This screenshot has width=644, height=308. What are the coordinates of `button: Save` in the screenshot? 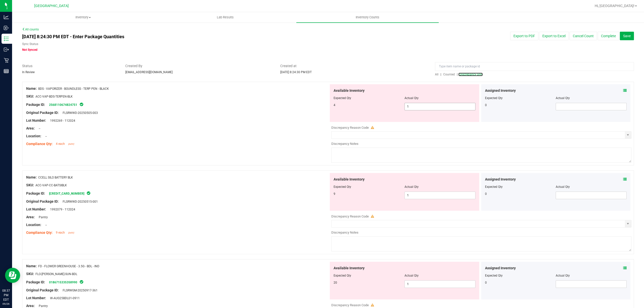 It's located at (627, 36).